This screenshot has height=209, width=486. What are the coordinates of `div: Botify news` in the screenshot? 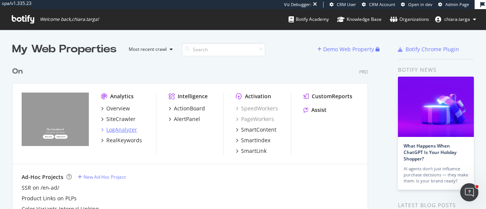 It's located at (436, 70).